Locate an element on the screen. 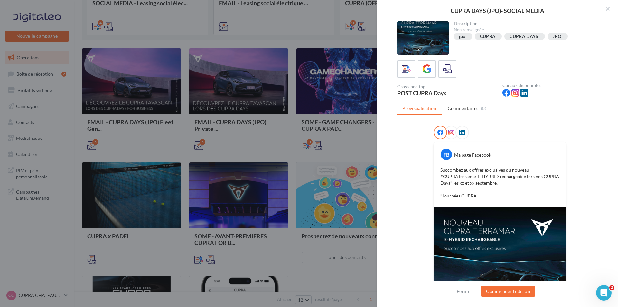 The height and width of the screenshot is (307, 618). button: Commencer l'édition is located at coordinates (508, 291).